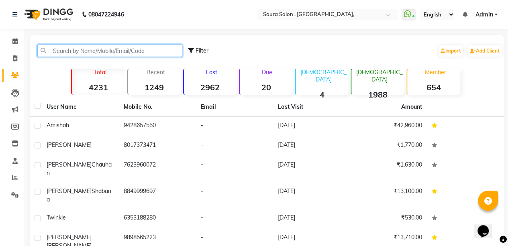  Describe the element at coordinates (411, 107) in the screenshot. I see `th: Amount` at that location.